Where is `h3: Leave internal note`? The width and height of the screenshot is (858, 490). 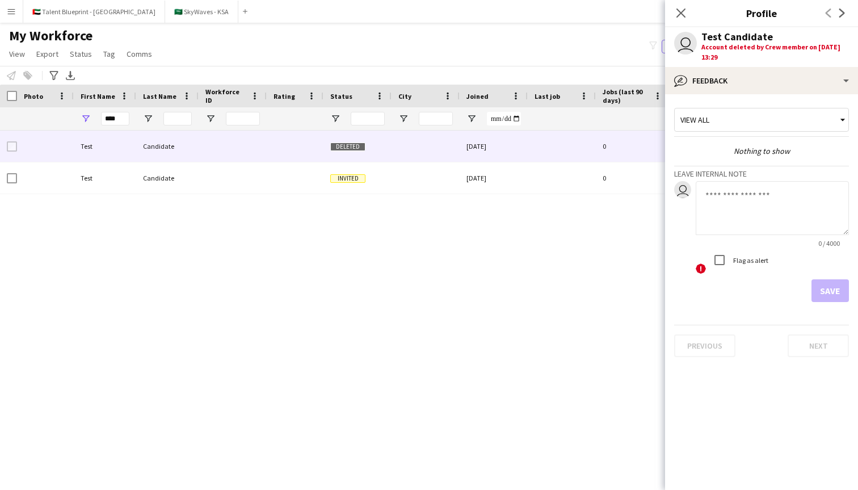
h3: Leave internal note is located at coordinates (761, 174).